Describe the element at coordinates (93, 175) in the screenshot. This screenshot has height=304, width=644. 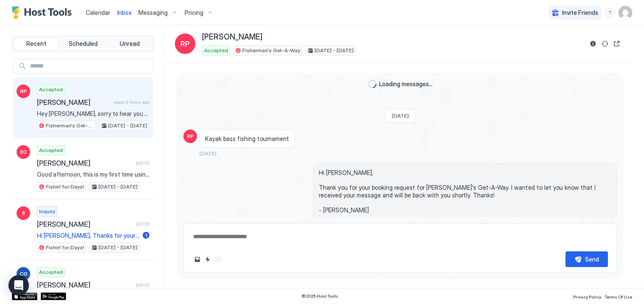
I see `span: Good afternoon, this is my first time using air bnb. While selecting dates it's tells me the amou...` at that location.